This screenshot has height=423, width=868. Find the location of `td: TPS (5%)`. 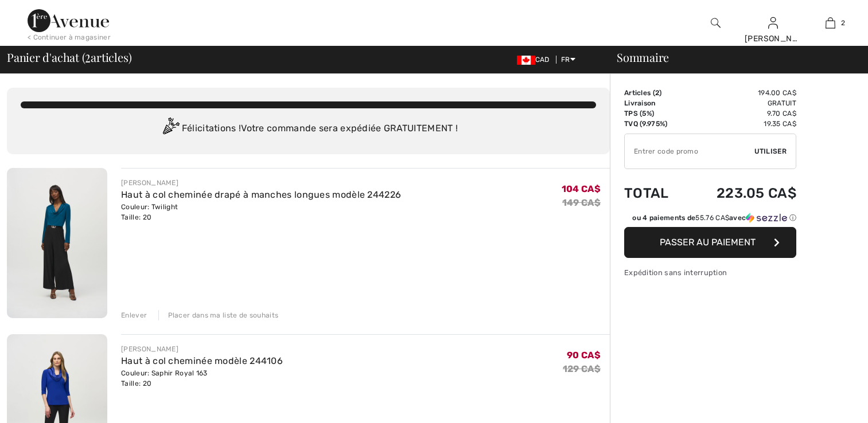

td: TPS (5%) is located at coordinates (655, 113).